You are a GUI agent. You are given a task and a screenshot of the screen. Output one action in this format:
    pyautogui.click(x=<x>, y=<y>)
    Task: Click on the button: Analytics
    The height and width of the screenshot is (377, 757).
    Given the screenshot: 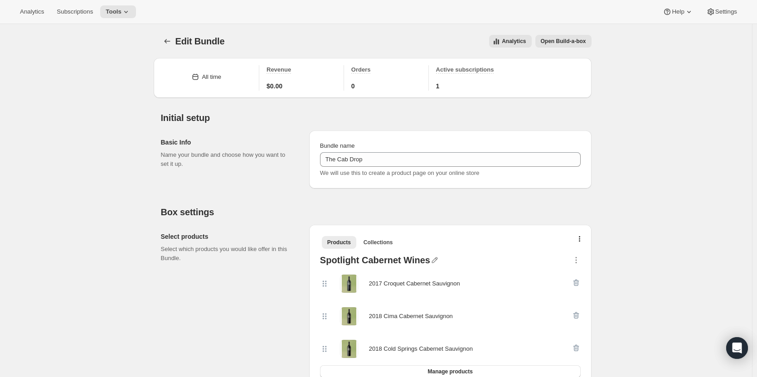 What is the action you would take?
    pyautogui.click(x=32, y=12)
    